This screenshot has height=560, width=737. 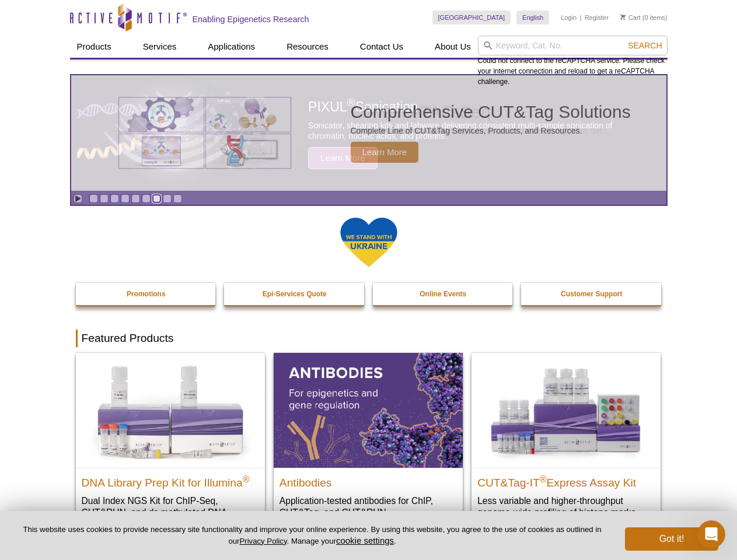 I want to click on a: Resources, so click(x=308, y=47).